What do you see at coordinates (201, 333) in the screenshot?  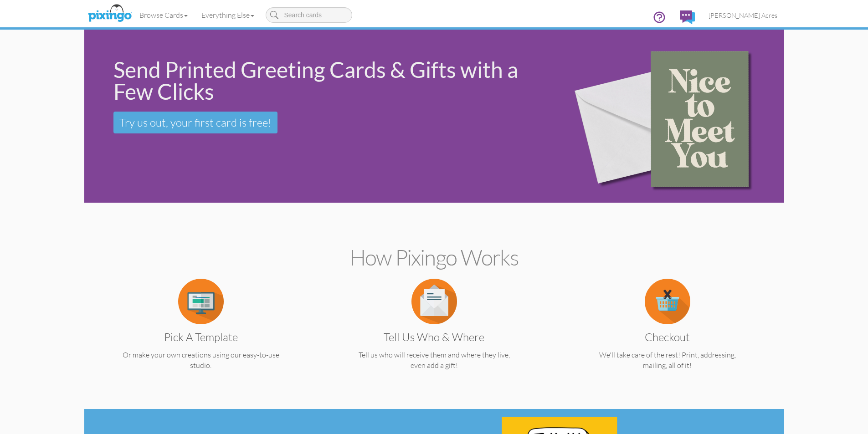 I see `a: Pick a Template Or make your own creations using our easy-to-use studio.` at bounding box center [201, 333].